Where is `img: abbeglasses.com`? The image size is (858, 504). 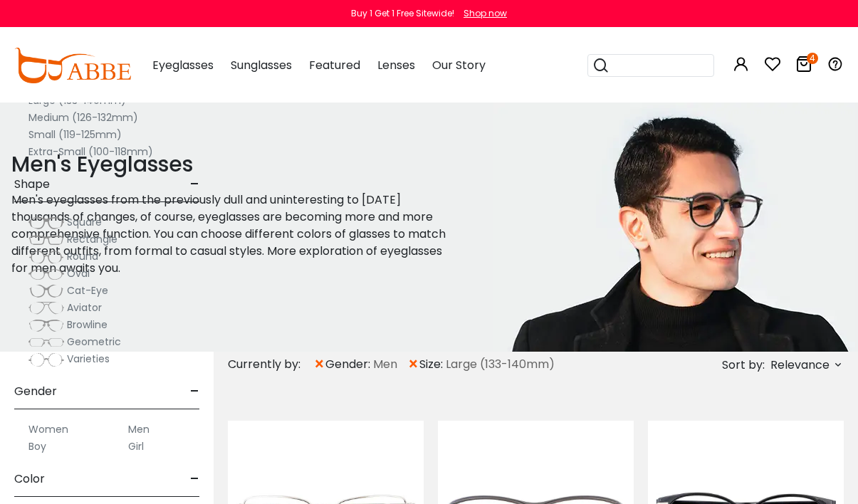
img: abbeglasses.com is located at coordinates (72, 66).